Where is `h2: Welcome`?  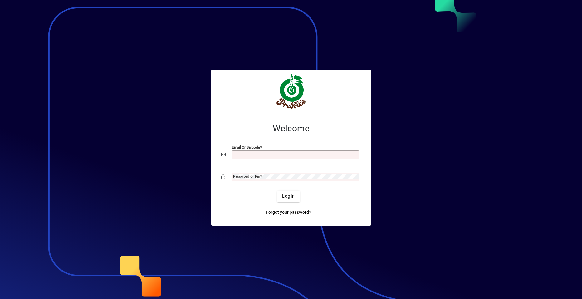
h2: Welcome is located at coordinates (291, 129).